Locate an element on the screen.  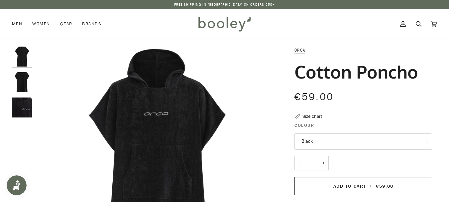
span: Brands is located at coordinates (92, 24).